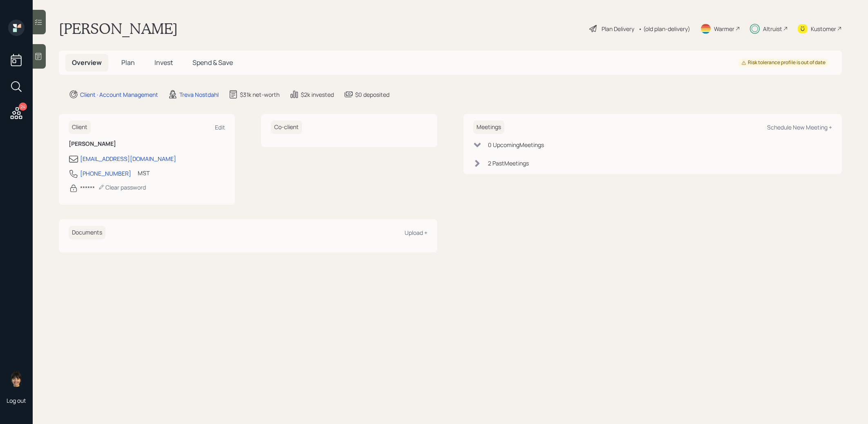 The image size is (868, 424). Describe the element at coordinates (23, 106) in the screenshot. I see `div: 24` at that location.